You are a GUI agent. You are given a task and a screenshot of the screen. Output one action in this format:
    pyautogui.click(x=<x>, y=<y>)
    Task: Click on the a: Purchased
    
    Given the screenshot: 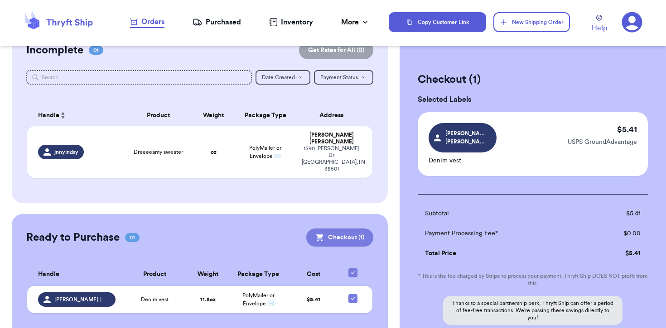 What is the action you would take?
    pyautogui.click(x=217, y=22)
    